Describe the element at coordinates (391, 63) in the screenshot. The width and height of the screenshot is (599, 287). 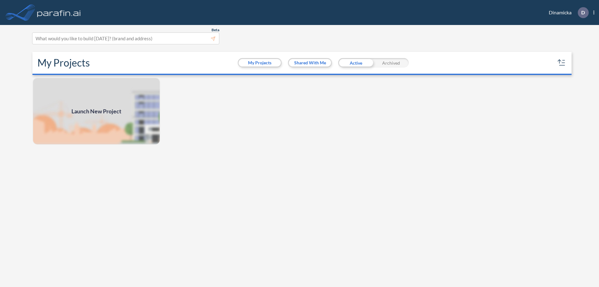
I see `div: Archived` at that location.